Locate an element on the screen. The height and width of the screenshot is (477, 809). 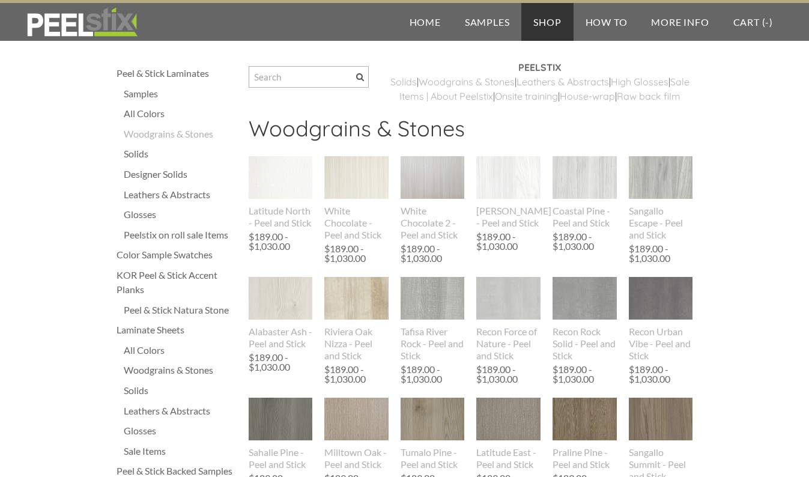
div: Glosses is located at coordinates (180, 431).